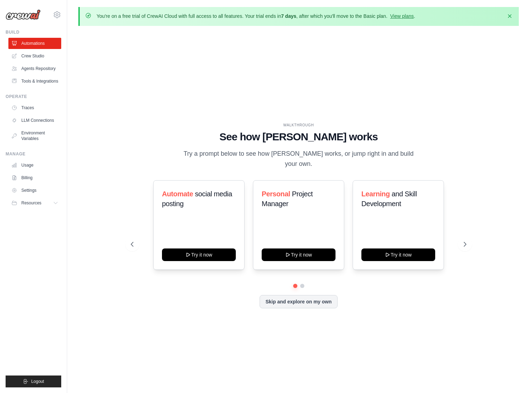 The width and height of the screenshot is (530, 393). I want to click on a: Usage, so click(35, 165).